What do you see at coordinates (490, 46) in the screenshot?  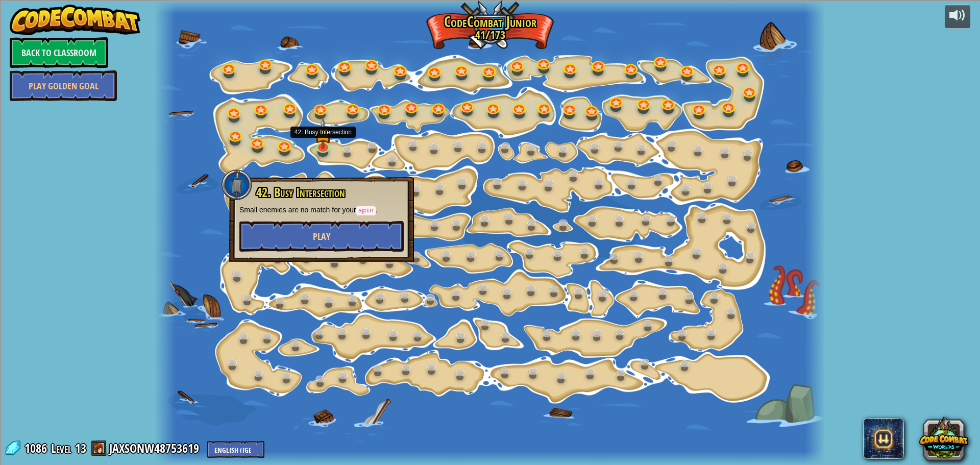 I see `div: Options` at bounding box center [490, 46].